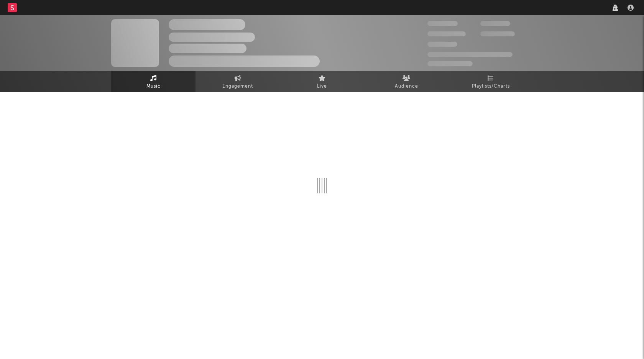 The image size is (644, 359). I want to click on a: Engagement, so click(238, 81).